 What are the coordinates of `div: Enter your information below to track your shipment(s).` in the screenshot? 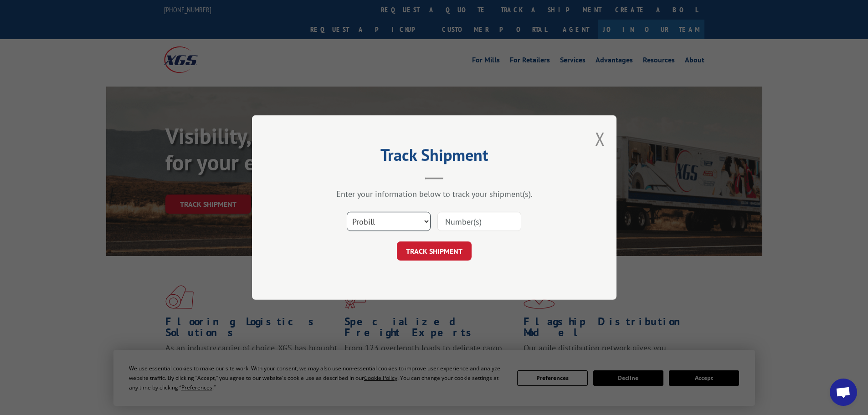 It's located at (434, 193).